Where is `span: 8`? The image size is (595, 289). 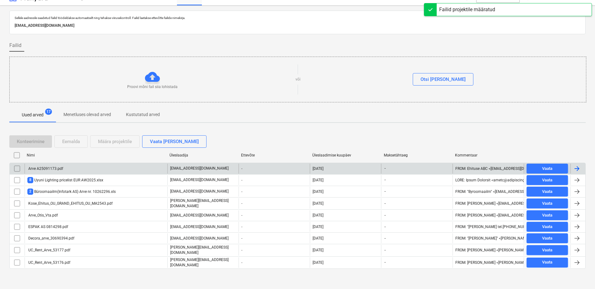
span: 8 is located at coordinates (30, 180).